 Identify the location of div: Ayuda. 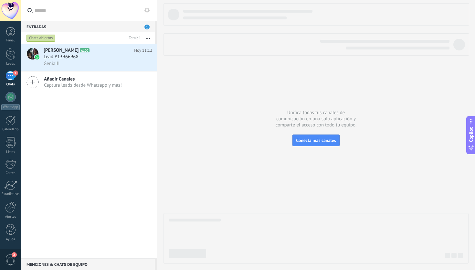
(11, 239).